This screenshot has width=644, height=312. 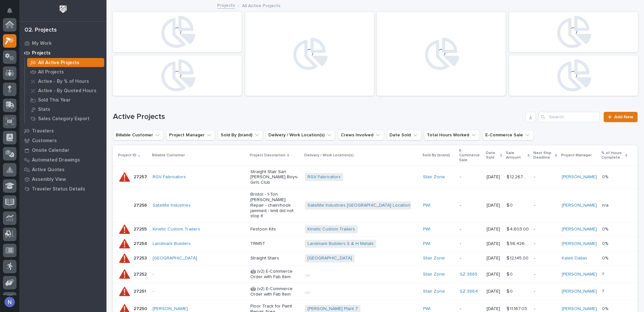 I want to click on button: Date Sold, so click(x=404, y=135).